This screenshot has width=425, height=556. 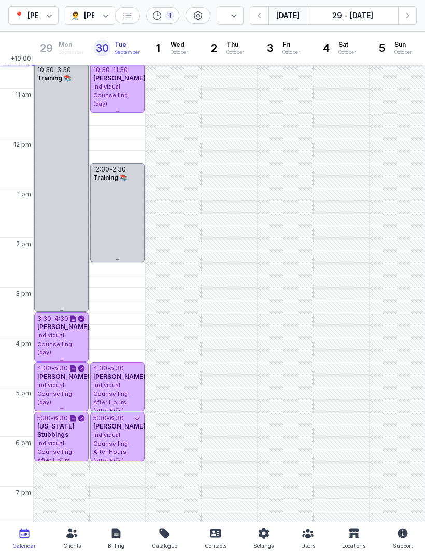 What do you see at coordinates (23, 294) in the screenshot?
I see `span: 3 pm` at bounding box center [23, 294].